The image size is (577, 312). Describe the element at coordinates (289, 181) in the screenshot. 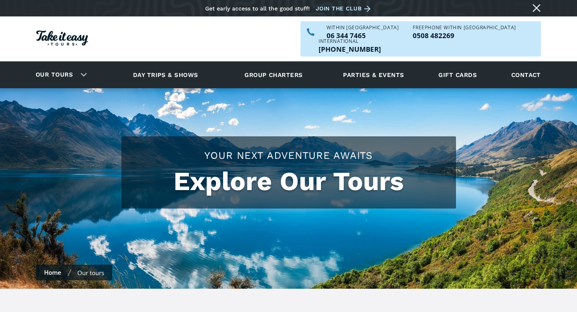

I see `h1: Explore Our Tours` at that location.